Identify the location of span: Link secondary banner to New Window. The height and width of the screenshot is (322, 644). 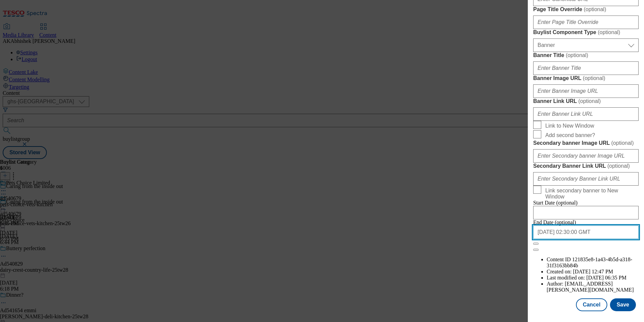
(591, 193).